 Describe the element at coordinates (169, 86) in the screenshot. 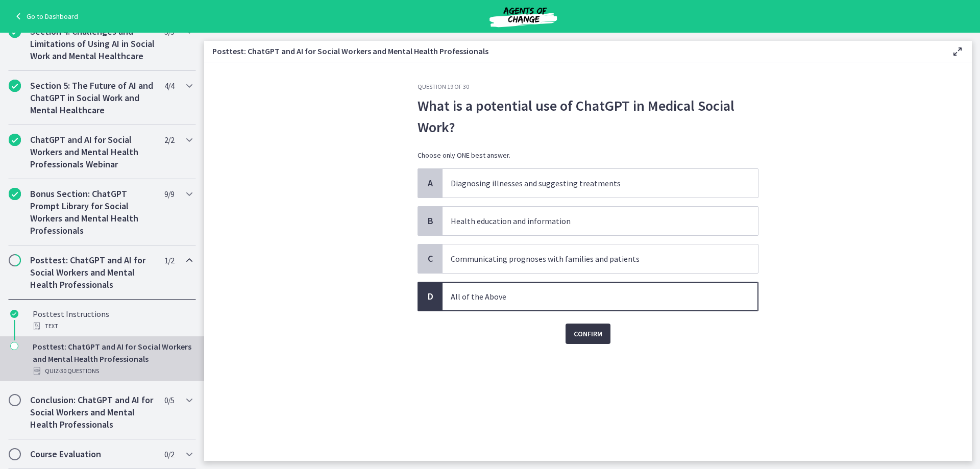

I see `span: 4 / 4` at that location.